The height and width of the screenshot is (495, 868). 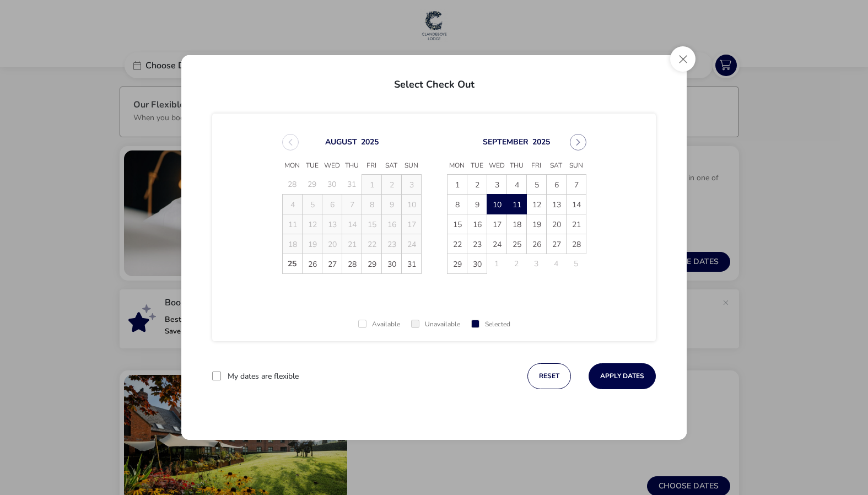 What do you see at coordinates (332, 264) in the screenshot?
I see `td: 27` at bounding box center [332, 264].